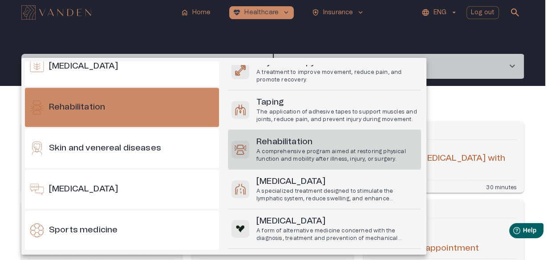 This screenshot has height=260, width=547. I want to click on p: A comprehensive program aimed at restoring physical function and mobility after illness, injury, ..., so click(337, 155).